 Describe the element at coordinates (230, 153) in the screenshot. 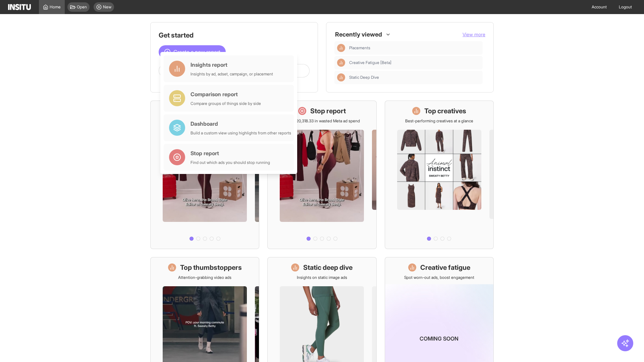

I see `div: Stop report` at that location.